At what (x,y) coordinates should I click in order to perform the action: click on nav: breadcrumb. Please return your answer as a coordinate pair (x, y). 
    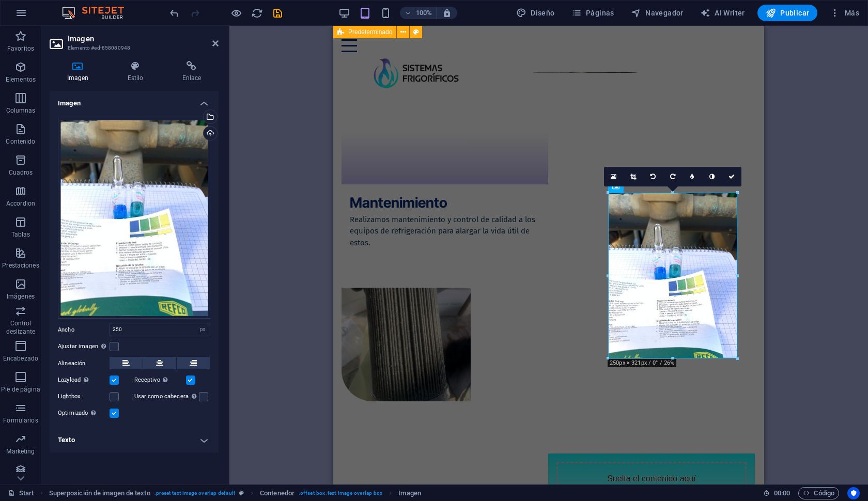
    Looking at the image, I should click on (235, 493).